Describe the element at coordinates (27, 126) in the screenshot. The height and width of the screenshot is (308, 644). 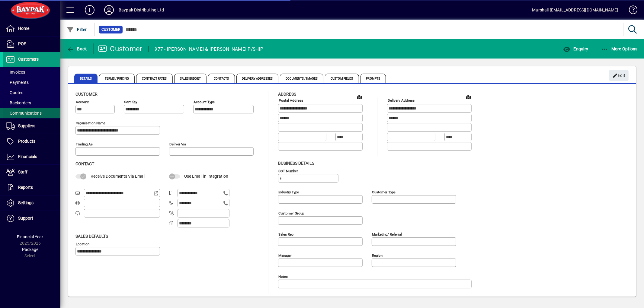
I see `span: Suppliers` at that location.